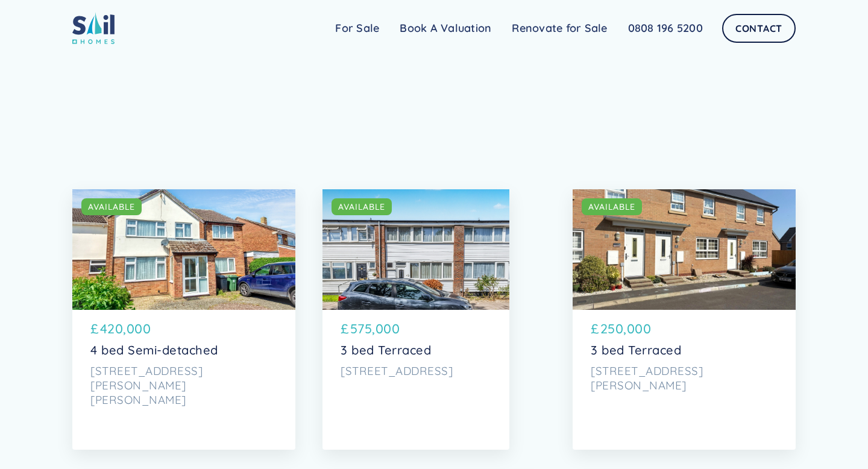 The width and height of the screenshot is (868, 469). I want to click on p: 420,000, so click(125, 329).